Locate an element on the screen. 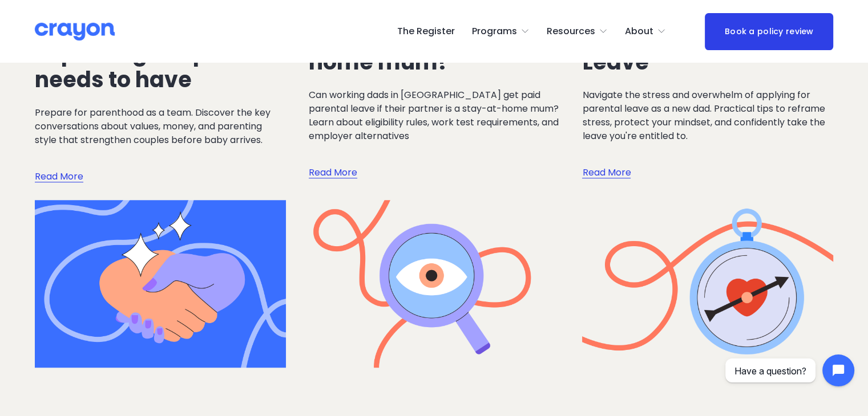 The height and width of the screenshot is (416, 868). span: Programs is located at coordinates (495, 32).